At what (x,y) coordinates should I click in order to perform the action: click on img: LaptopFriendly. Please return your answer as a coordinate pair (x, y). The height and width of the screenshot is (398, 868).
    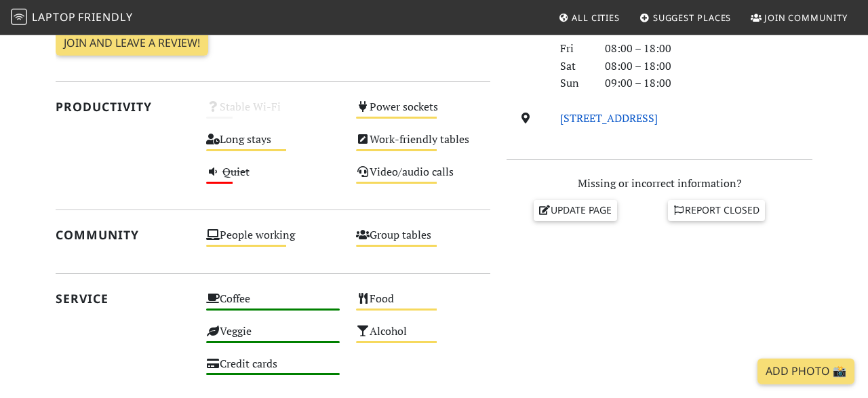
    Looking at the image, I should click on (19, 17).